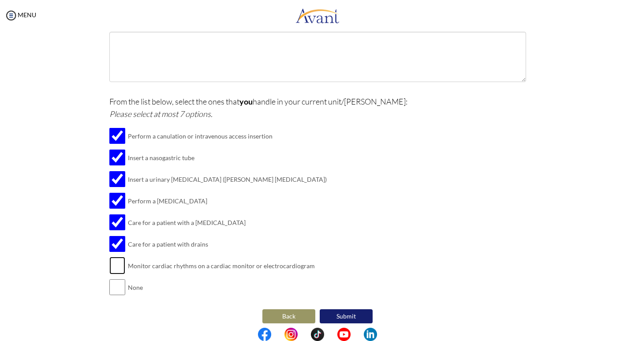 Image resolution: width=635 pixels, height=341 pixels. I want to click on i: Please select at most 7 options., so click(161, 114).